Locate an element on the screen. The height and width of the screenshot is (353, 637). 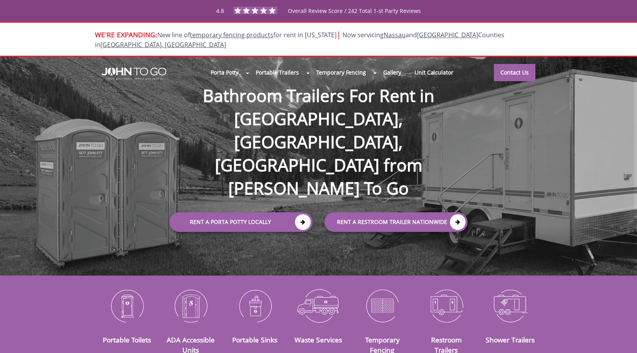
img: ADA-Accessible-Units-icon_N.png is located at coordinates (191, 306).